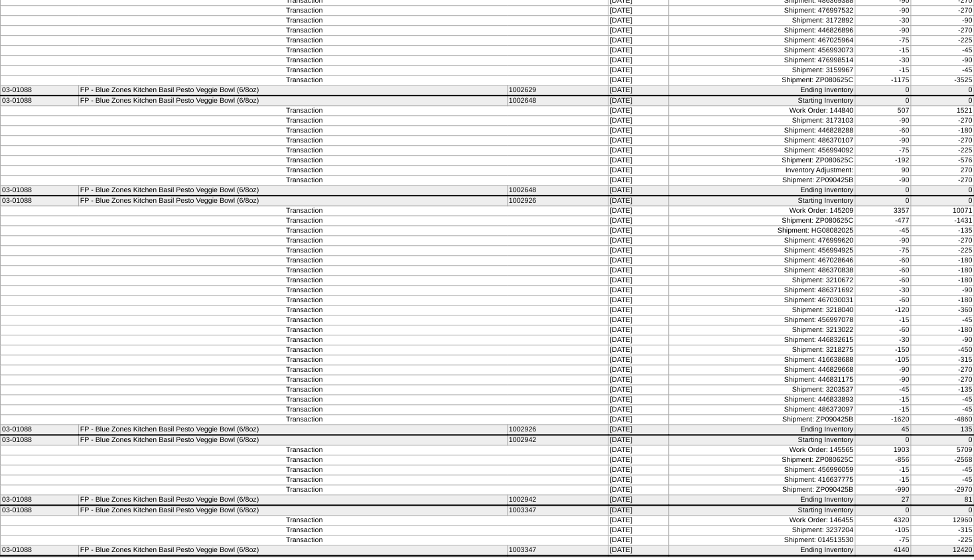 This screenshot has width=974, height=560. Describe the element at coordinates (942, 350) in the screenshot. I see `td: -450` at that location.